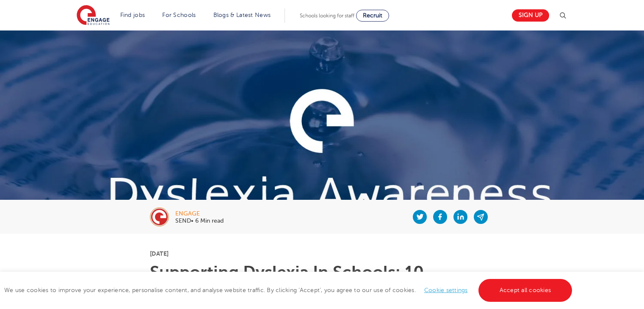  Describe the element at coordinates (179, 15) in the screenshot. I see `a: For Schools` at that location.